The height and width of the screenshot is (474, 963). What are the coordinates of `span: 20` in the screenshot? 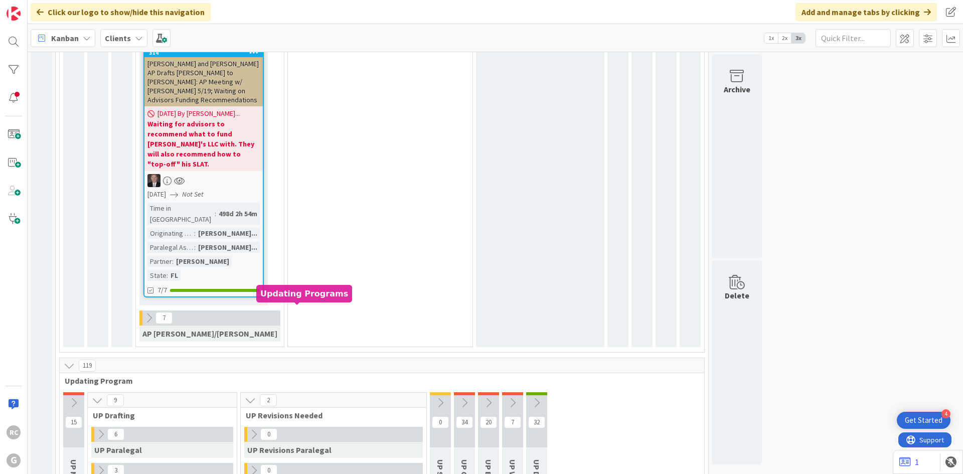 It's located at (488, 422).